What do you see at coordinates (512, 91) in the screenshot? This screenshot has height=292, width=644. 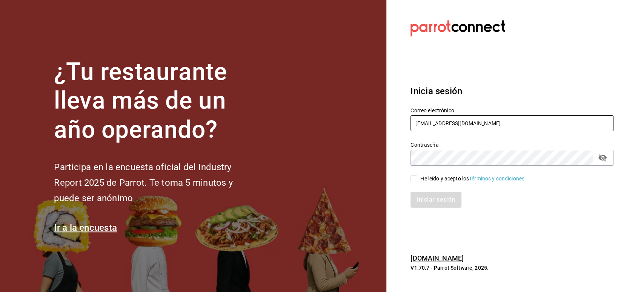 I see `h3: Inicia sesión` at bounding box center [512, 91].